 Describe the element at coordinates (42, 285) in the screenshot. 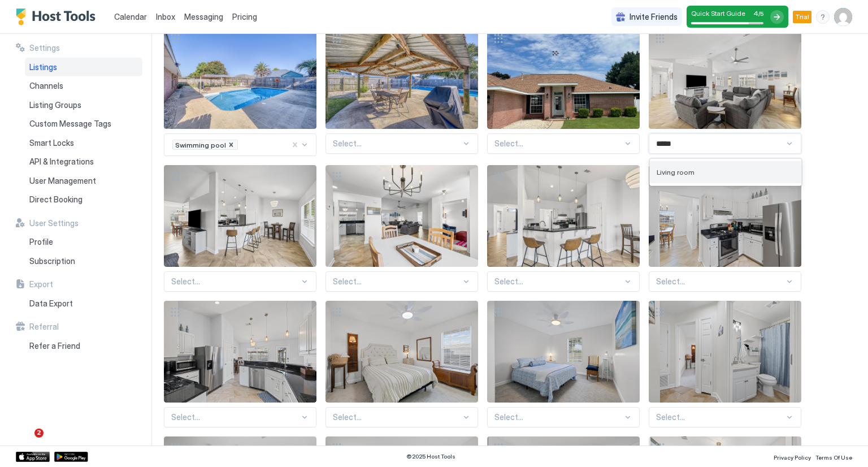

I see `span: Export` at that location.